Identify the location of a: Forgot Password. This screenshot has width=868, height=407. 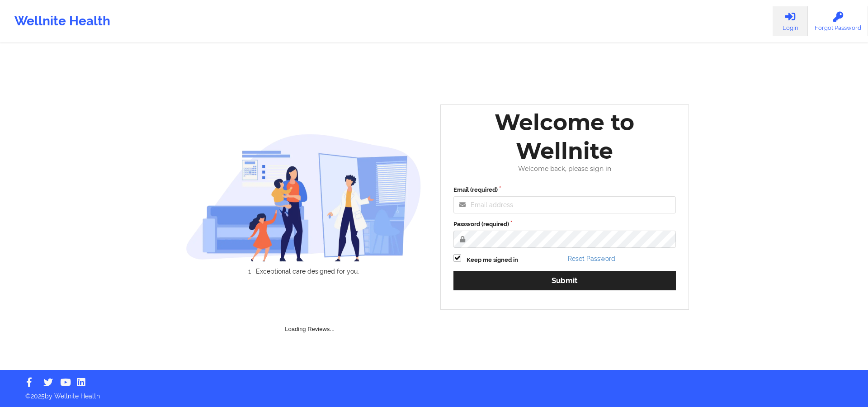
(838, 21).